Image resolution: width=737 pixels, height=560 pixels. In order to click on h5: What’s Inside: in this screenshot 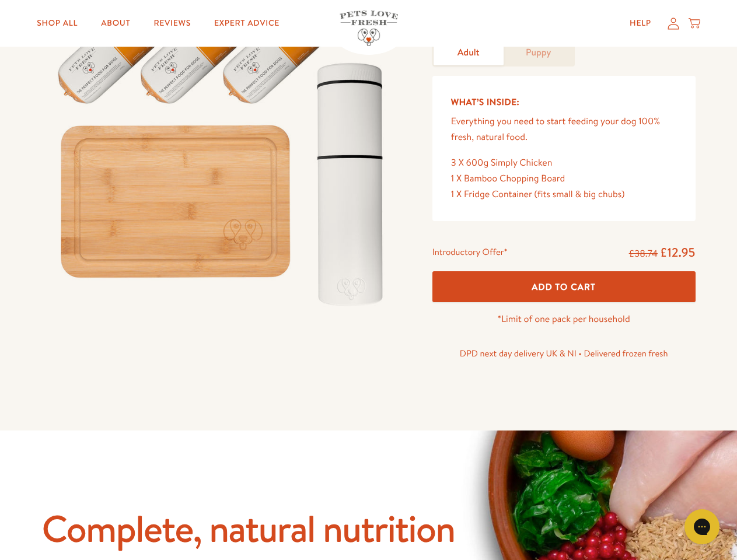, I will do `click(564, 102)`.